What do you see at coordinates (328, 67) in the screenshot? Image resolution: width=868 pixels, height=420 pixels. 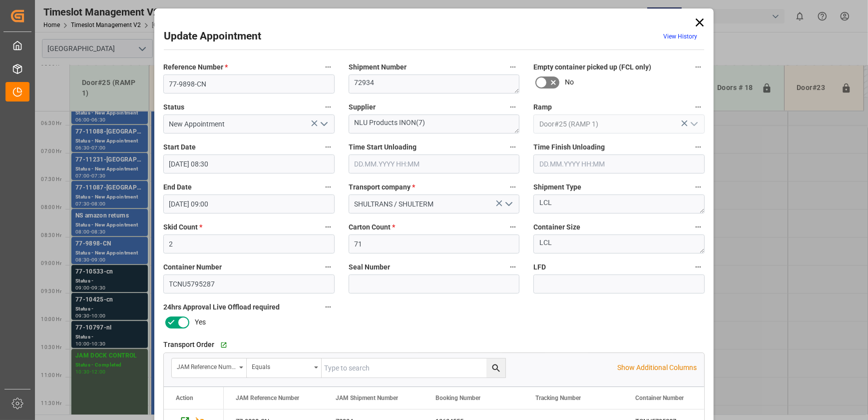 I see `button: Reference Number *` at bounding box center [328, 67].